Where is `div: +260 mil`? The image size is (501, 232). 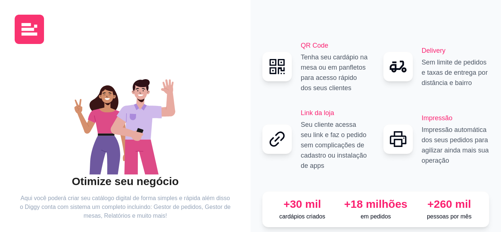 div: +260 mil is located at coordinates (449, 204).